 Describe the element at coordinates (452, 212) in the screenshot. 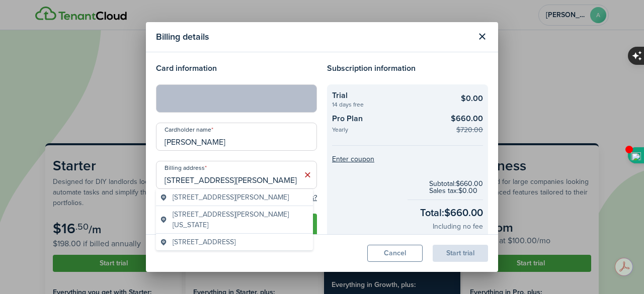

I see `checkout-total-main: Total: $660.00` at that location.